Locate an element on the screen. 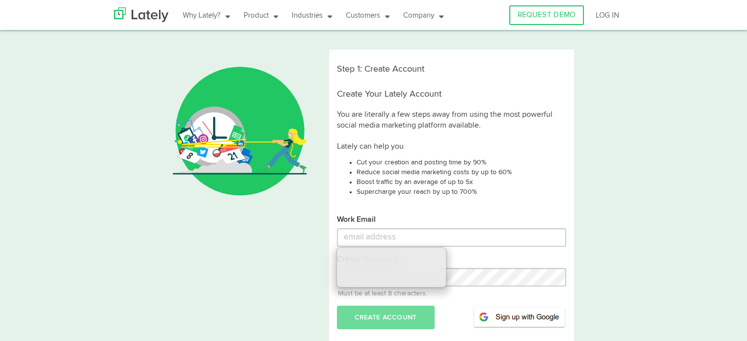 This screenshot has width=747, height=341. button: CREATE ACCOUNT is located at coordinates (386, 318).